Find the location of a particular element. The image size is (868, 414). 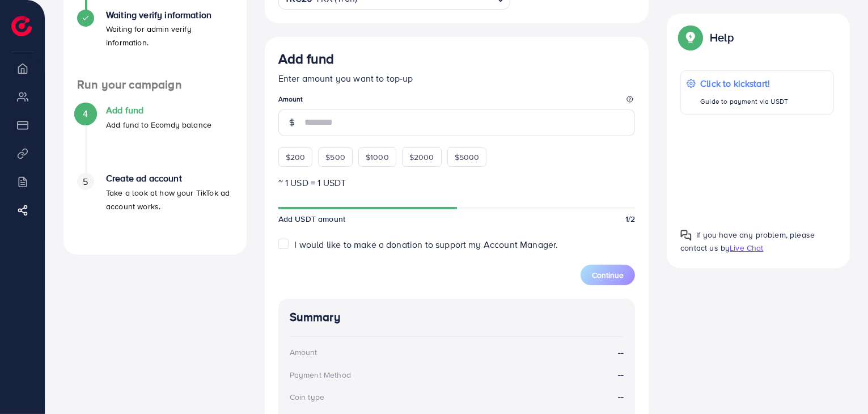

span: I would like to make a donation to support my Account Manager. is located at coordinates (426, 244).